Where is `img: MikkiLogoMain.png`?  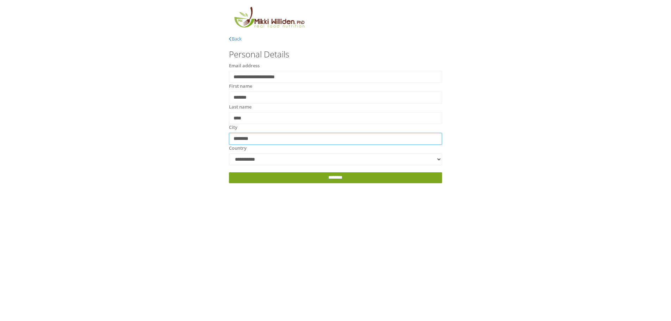
img: MikkiLogoMain.png is located at coordinates (269, 19).